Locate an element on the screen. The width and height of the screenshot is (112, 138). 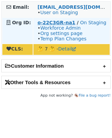
strong: Org ID: is located at coordinates (22, 23).